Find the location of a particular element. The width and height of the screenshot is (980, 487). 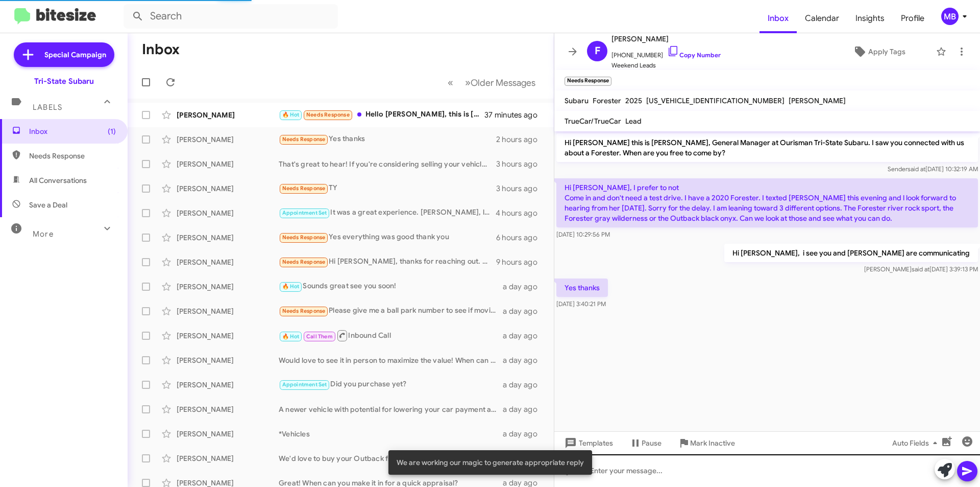

a: Insights is located at coordinates (870, 19).